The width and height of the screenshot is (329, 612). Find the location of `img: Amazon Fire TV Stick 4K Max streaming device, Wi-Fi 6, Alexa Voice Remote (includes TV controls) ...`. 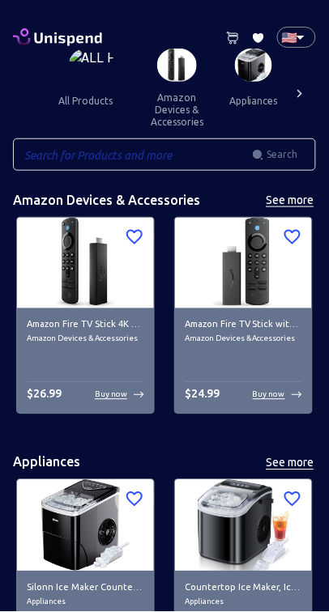

img: Amazon Fire TV Stick 4K Max streaming device, Wi-Fi 6, Alexa Voice Remote (includes TV controls) ... is located at coordinates (85, 263).